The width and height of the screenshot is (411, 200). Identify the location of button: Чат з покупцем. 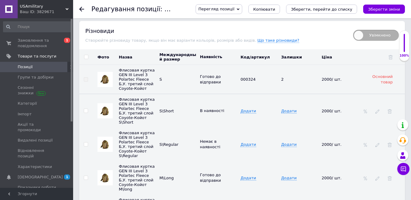
(404, 169).